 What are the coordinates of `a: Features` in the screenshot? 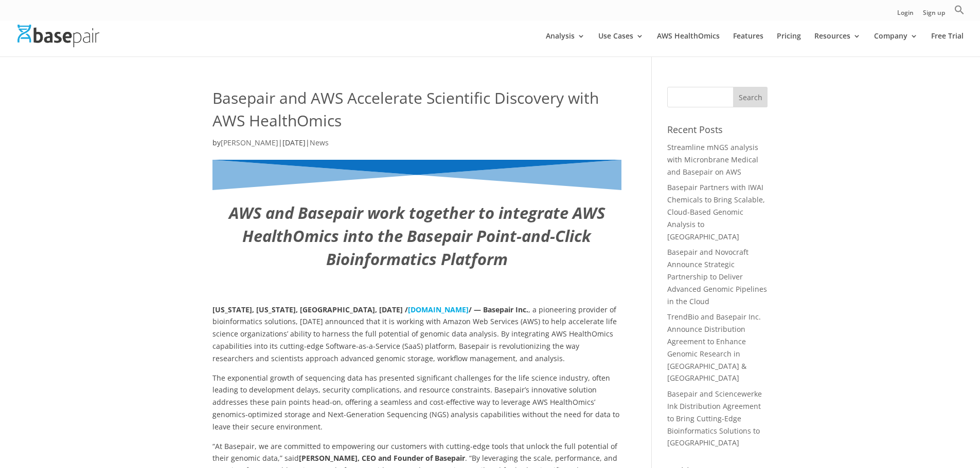 It's located at (748, 44).